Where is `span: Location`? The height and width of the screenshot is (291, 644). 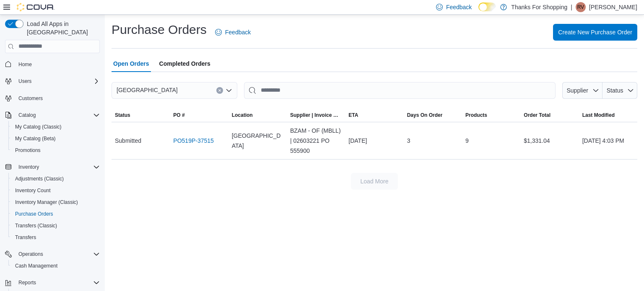
span: Location is located at coordinates (242, 115).